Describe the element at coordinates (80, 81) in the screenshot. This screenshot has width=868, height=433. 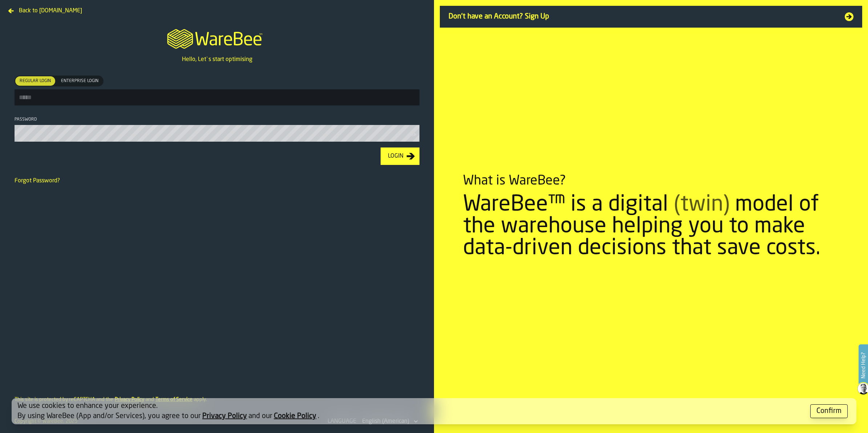
I see `label: button-switch-multi-Enterprise Login` at that location.